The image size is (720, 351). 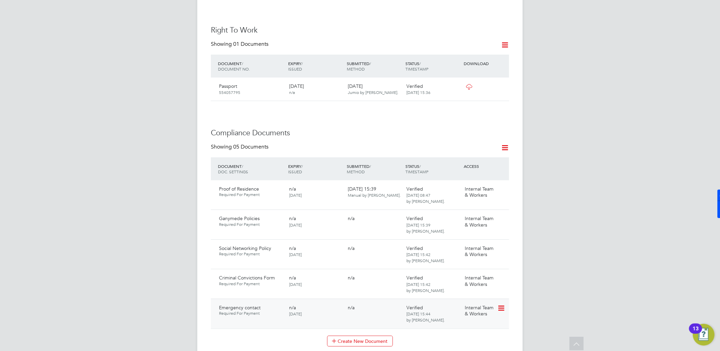 I want to click on div: 13, so click(x=696, y=333).